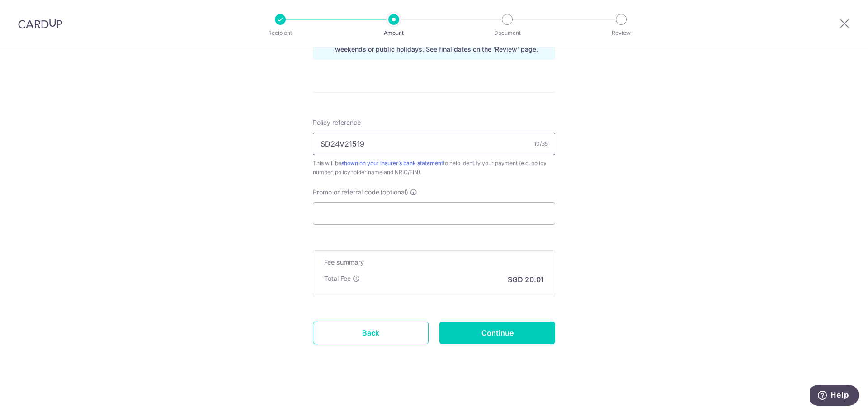 The width and height of the screenshot is (868, 412). What do you see at coordinates (280, 33) in the screenshot?
I see `p: Recipient` at bounding box center [280, 33].